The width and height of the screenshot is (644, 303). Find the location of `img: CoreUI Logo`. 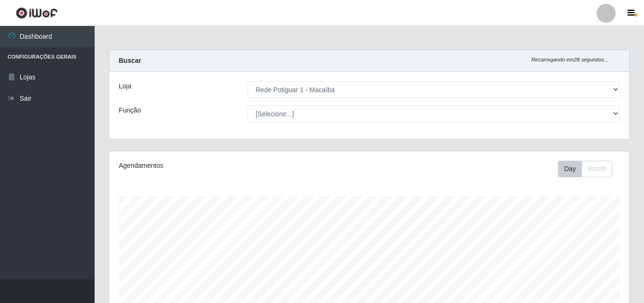

img: CoreUI Logo is located at coordinates (36, 13).